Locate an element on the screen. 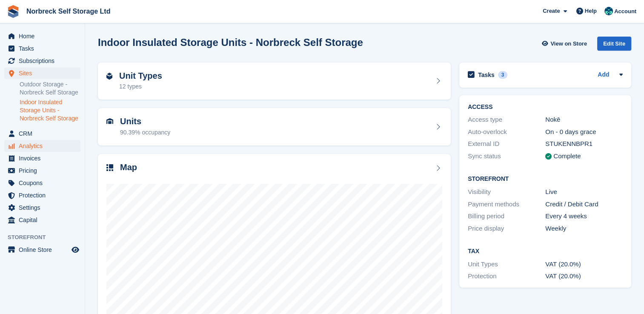 Image resolution: width=644 pixels, height=314 pixels. div: Unit Types is located at coordinates (507, 264).